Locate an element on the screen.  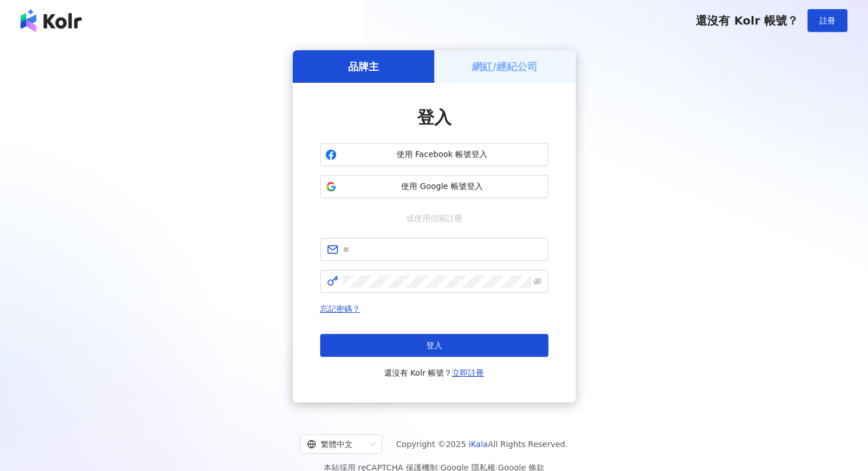
h5: 網紅/經紀公司 is located at coordinates (504, 67).